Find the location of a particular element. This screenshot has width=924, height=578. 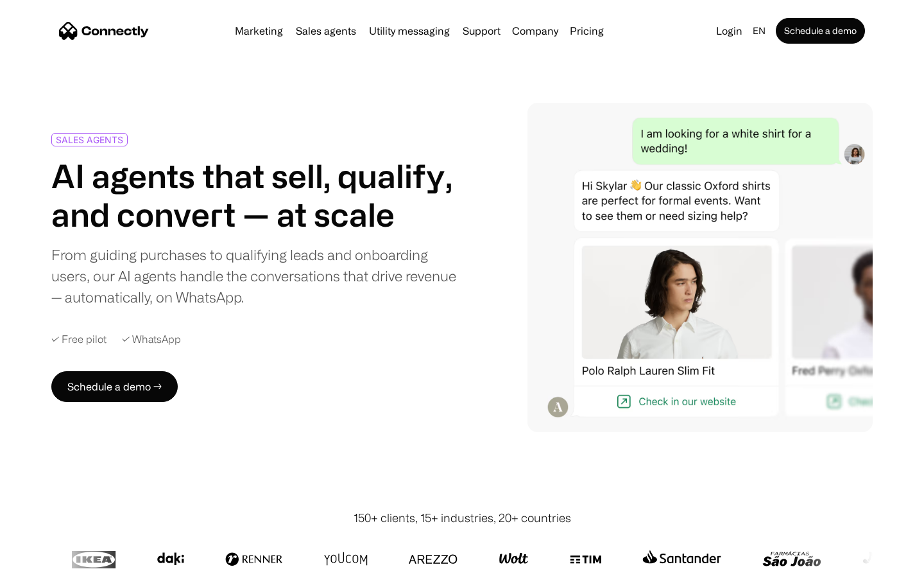

a: Login is located at coordinates (729, 31).